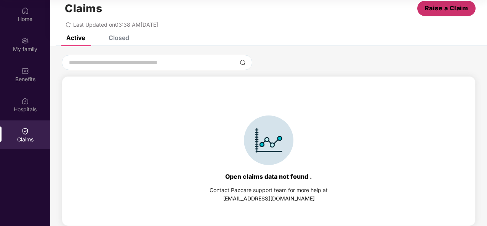 The height and width of the screenshot is (226, 487). Describe the element at coordinates (446, 8) in the screenshot. I see `button: Raise a Claim` at that location.